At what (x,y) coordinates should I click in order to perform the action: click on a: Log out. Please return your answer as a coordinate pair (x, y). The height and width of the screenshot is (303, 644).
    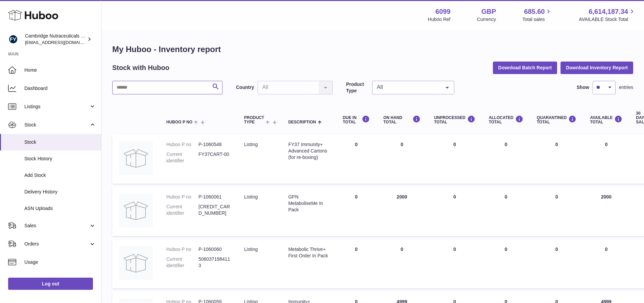
    Looking at the image, I should click on (50, 284).